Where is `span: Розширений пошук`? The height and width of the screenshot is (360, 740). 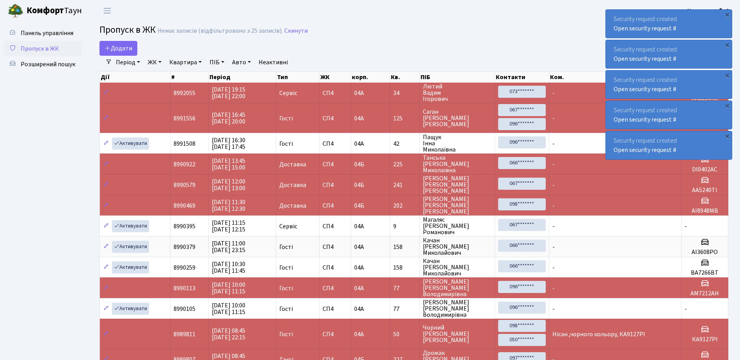
span: Розширений пошук is located at coordinates (48, 64).